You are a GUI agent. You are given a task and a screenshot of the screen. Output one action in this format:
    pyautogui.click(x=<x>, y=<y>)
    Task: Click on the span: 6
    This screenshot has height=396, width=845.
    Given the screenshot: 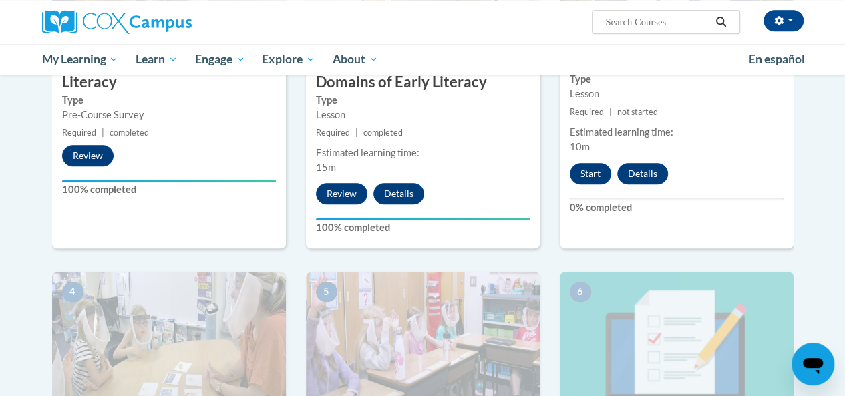 What is the action you would take?
    pyautogui.click(x=580, y=292)
    